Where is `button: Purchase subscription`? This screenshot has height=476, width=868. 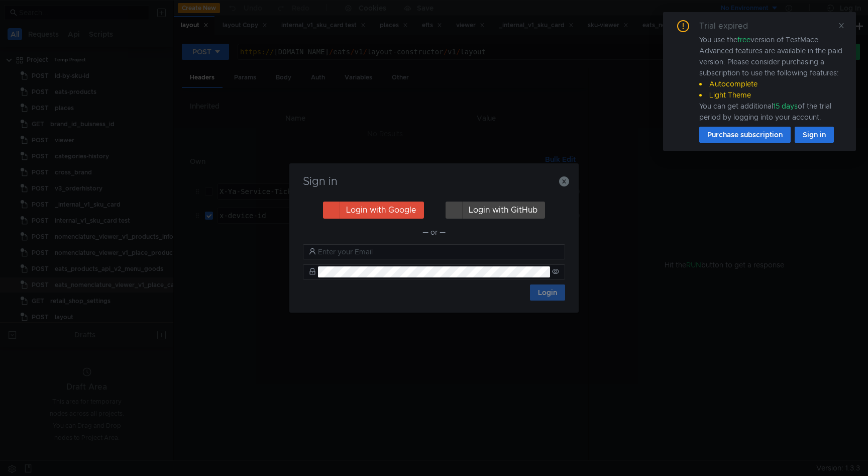 button: Purchase subscription is located at coordinates (745, 134).